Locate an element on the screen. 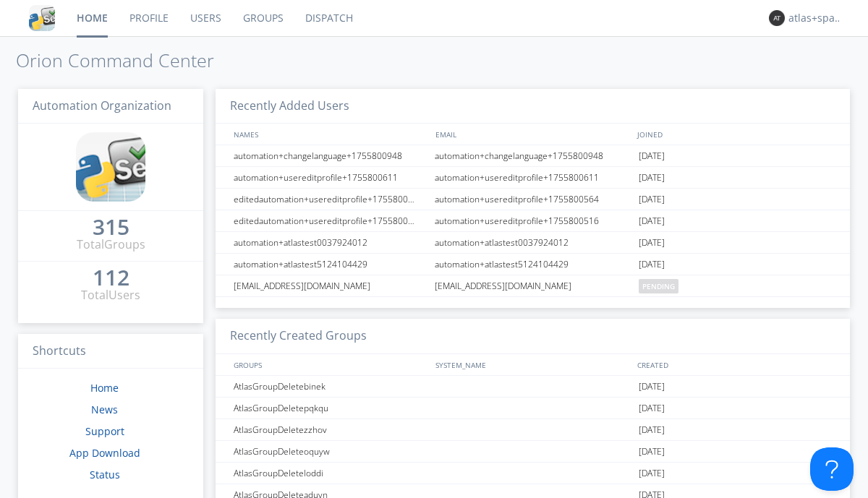  div: NAMES is located at coordinates (329, 134).